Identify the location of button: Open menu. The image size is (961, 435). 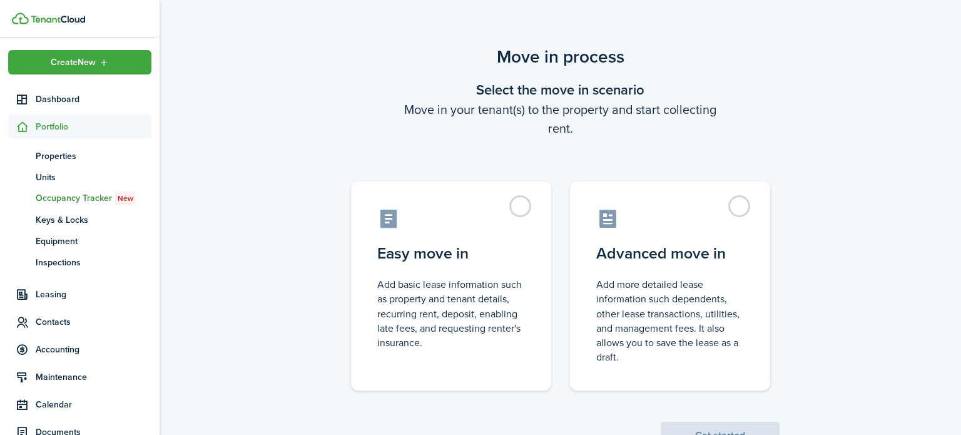
(79, 62).